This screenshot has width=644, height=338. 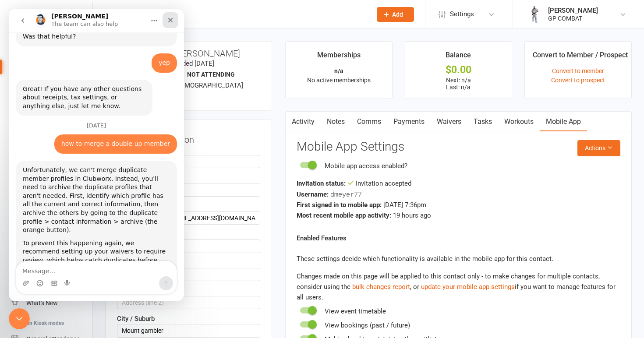 I want to click on div: how to merge a double up member, so click(x=107, y=135).